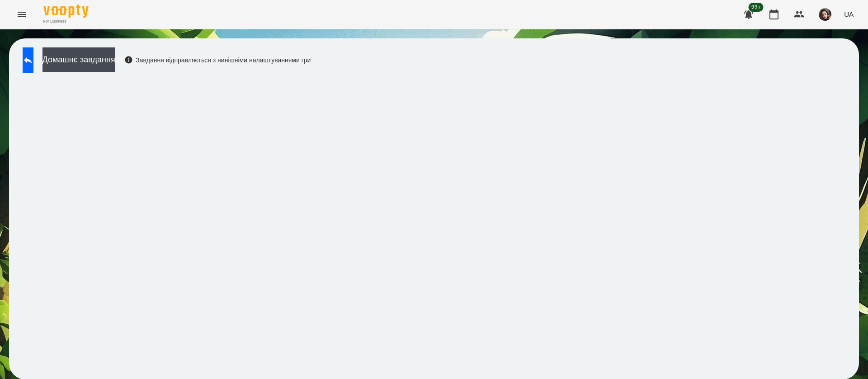 The image size is (868, 379). Describe the element at coordinates (756, 7) in the screenshot. I see `span: 99+` at that location.